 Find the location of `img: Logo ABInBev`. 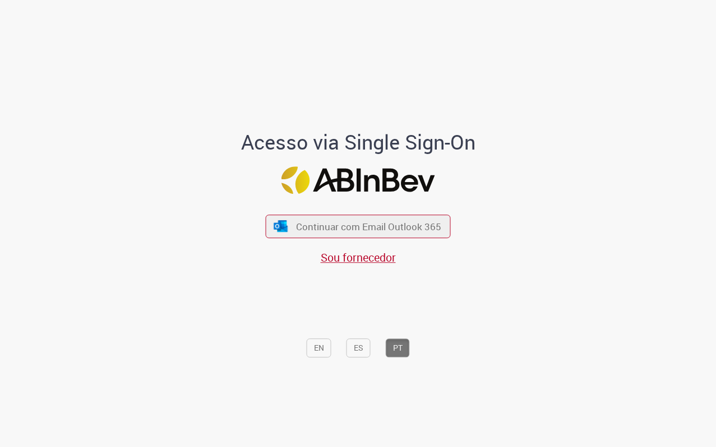

img: Logo ABInBev is located at coordinates (358, 181).